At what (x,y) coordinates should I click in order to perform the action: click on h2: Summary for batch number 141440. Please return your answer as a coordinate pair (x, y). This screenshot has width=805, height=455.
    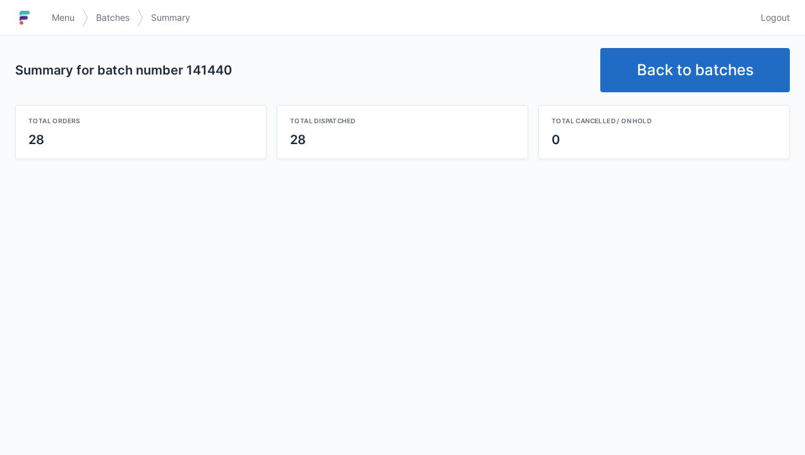
    Looking at the image, I should click on (303, 70).